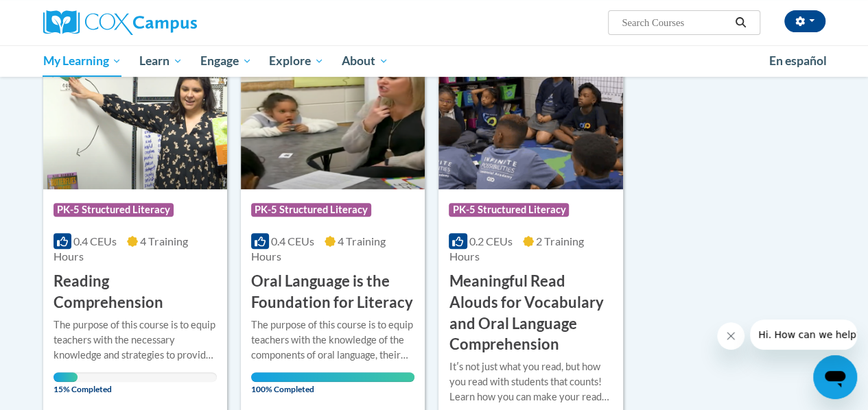 Image resolution: width=868 pixels, height=410 pixels. I want to click on a: Learn, so click(160, 61).